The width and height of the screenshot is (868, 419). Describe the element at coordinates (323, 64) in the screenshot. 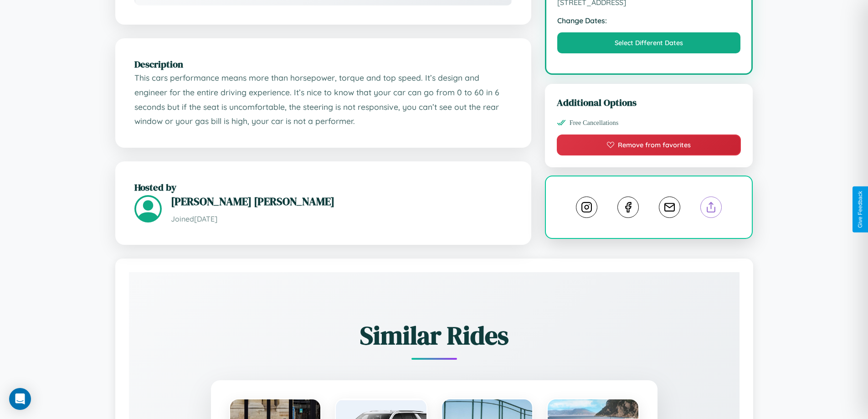

I see `h2: Description` at that location.